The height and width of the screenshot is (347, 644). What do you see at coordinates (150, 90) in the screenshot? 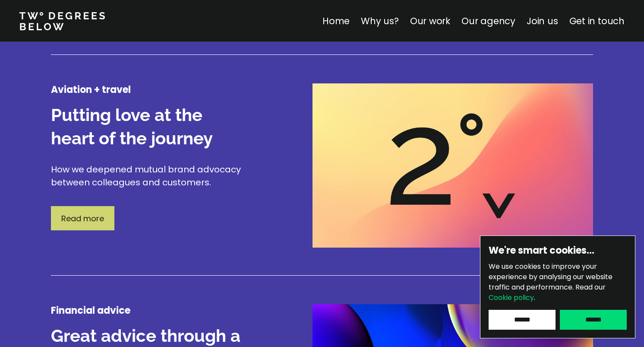
I see `h4: Aviation + travel` at bounding box center [150, 90].